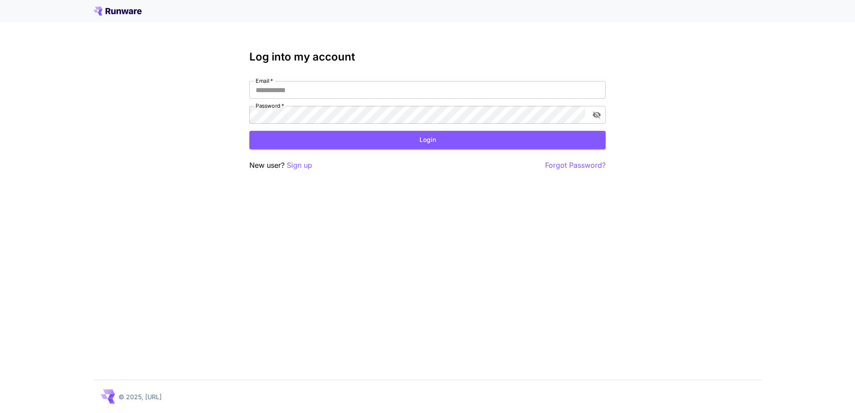 The width and height of the screenshot is (855, 413). Describe the element at coordinates (299, 165) in the screenshot. I see `button: Sign up` at that location.